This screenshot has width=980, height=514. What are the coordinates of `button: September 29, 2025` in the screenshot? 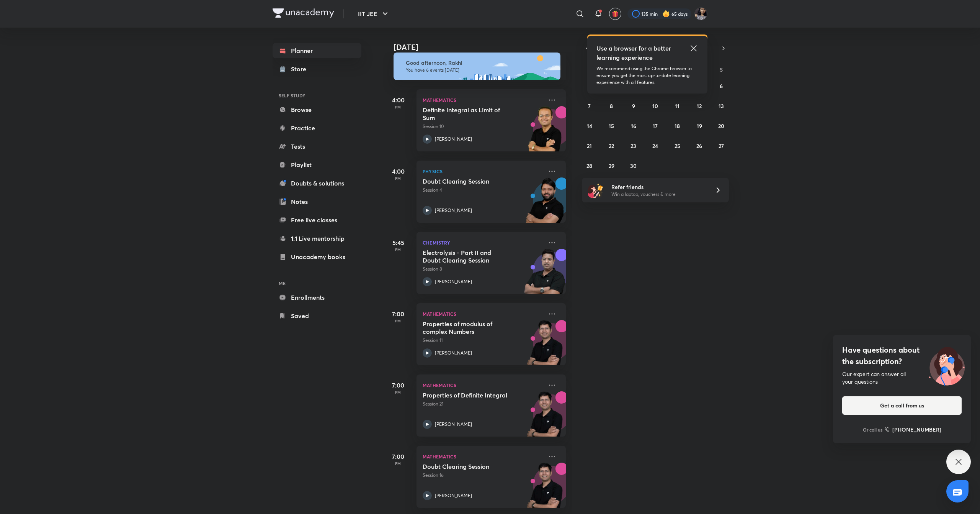 It's located at (612, 166).